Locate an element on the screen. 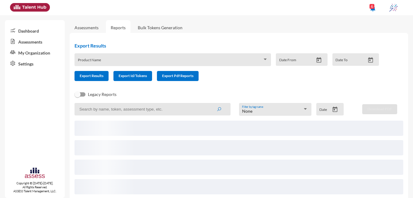 Image resolution: width=413 pixels, height=198 pixels. button: Download PDF is located at coordinates (380, 109).